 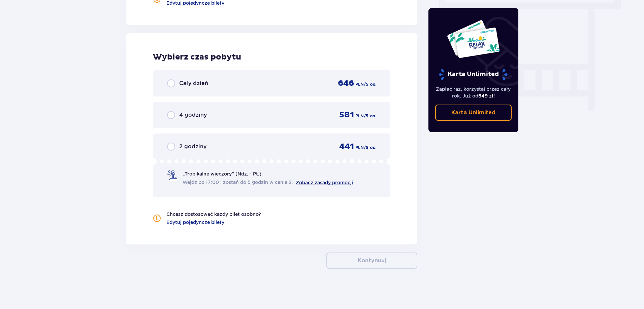 What do you see at coordinates (213, 214) in the screenshot?
I see `p: Chcesz dostosować każdy bilet osobno?` at bounding box center [213, 214].